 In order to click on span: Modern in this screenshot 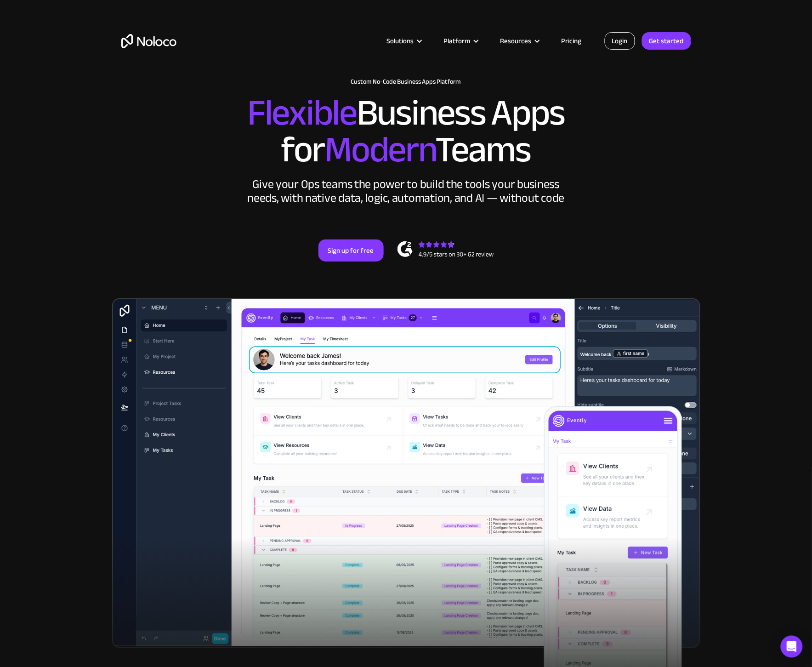, I will do `click(380, 150)`.